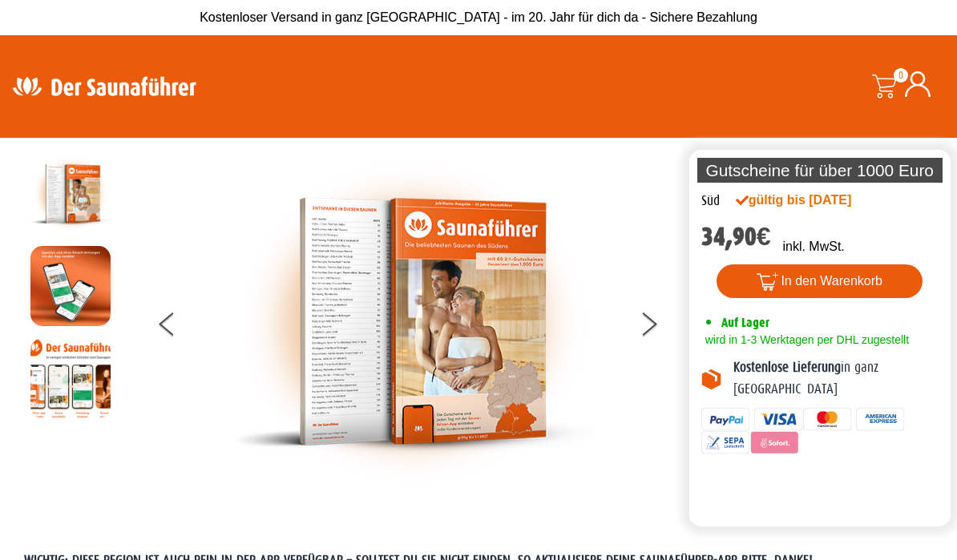 The image size is (957, 560). What do you see at coordinates (820, 170) in the screenshot?
I see `p: Gutscheine für über 1000 Euro` at bounding box center [820, 170].